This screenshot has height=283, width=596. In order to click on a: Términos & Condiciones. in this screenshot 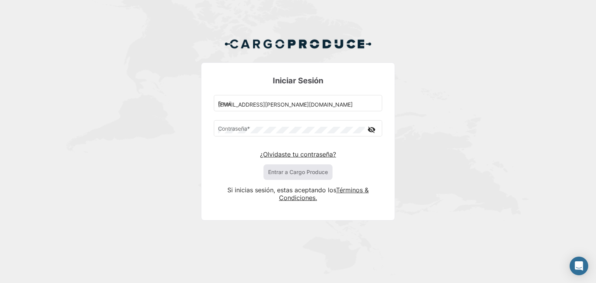, I will do `click(324, 194)`.